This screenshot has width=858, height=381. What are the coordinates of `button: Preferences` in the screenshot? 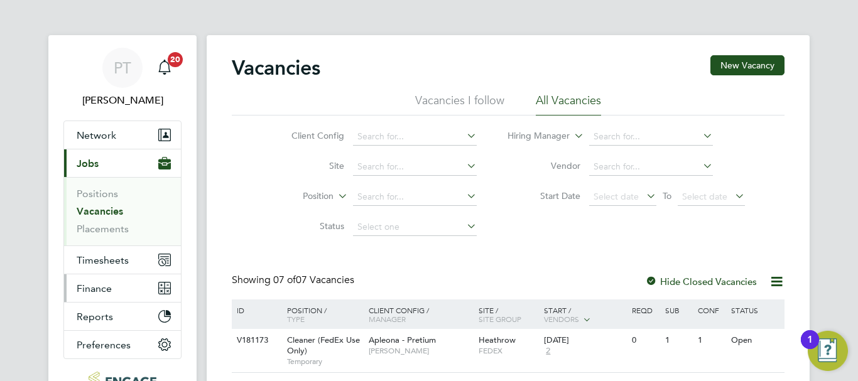 It's located at (123, 345).